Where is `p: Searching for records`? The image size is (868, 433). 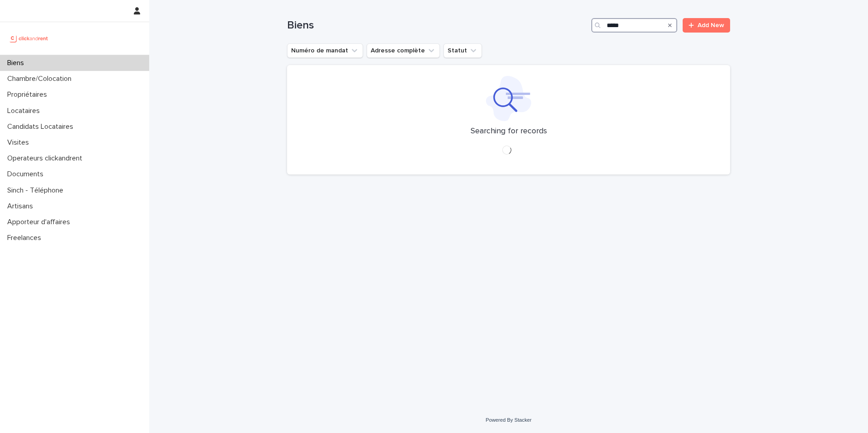 p: Searching for records is located at coordinates (508, 132).